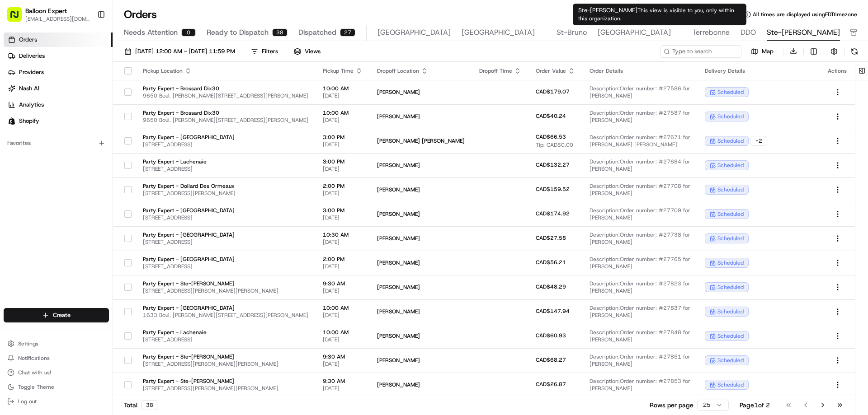 The width and height of the screenshot is (868, 415). Describe the element at coordinates (46, 11) in the screenshot. I see `span: Balloon Expert` at that location.